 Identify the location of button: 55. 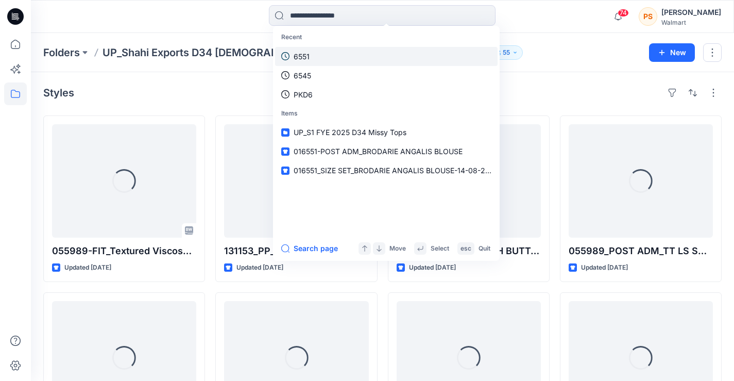
(506, 53).